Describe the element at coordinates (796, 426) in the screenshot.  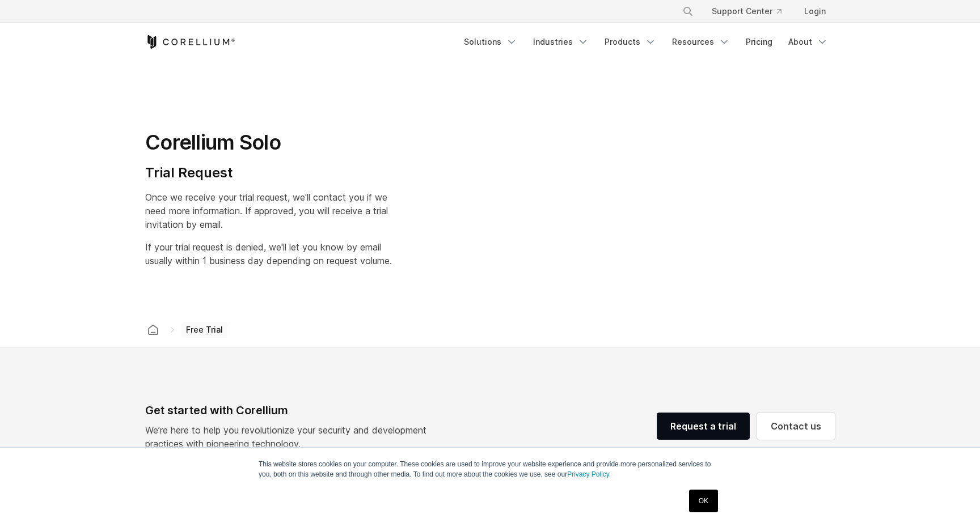
I see `a: Contact us` at that location.